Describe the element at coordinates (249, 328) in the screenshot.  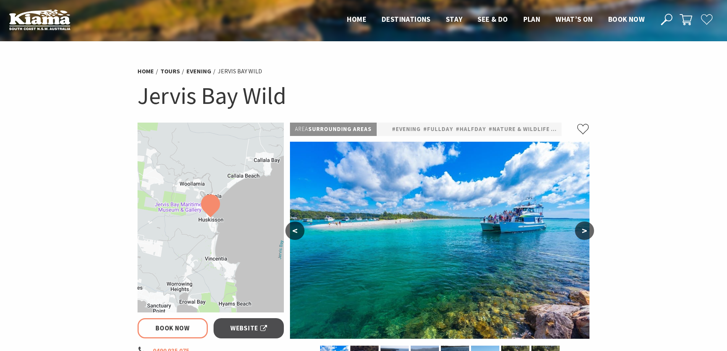
I see `a: Website` at that location.